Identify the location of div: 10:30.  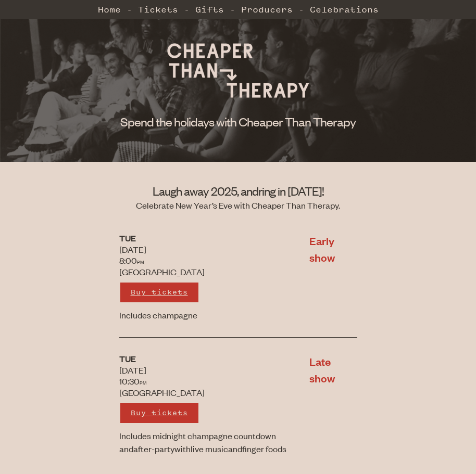
(235, 382).